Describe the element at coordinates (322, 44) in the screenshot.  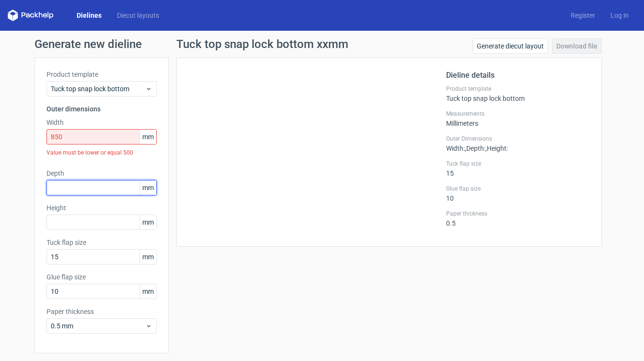
I see `h1: Generate new dieline` at that location.